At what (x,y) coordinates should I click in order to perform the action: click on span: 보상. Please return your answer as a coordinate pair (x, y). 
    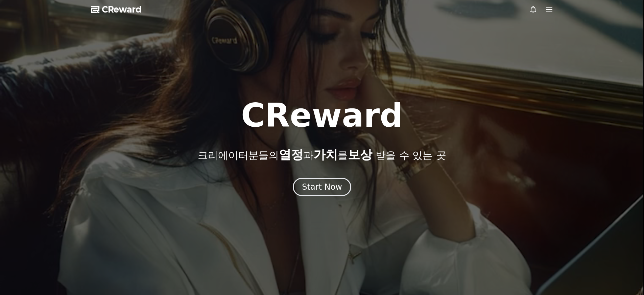
    Looking at the image, I should click on (360, 154).